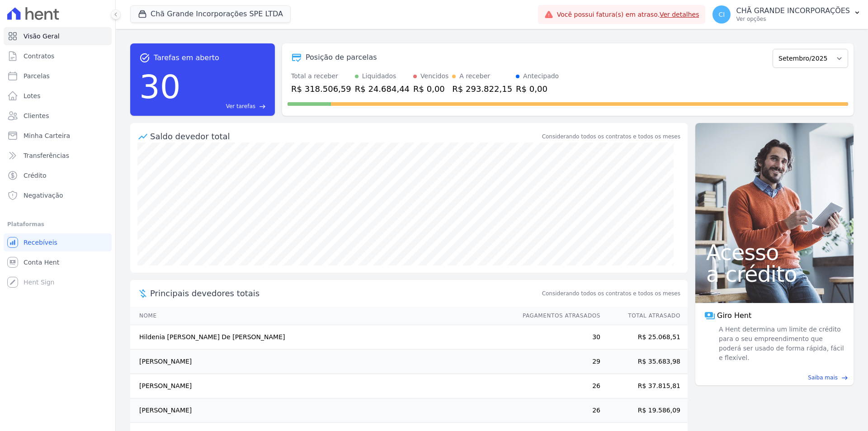 This screenshot has width=868, height=431. I want to click on a: Ver detalhes, so click(679, 15).